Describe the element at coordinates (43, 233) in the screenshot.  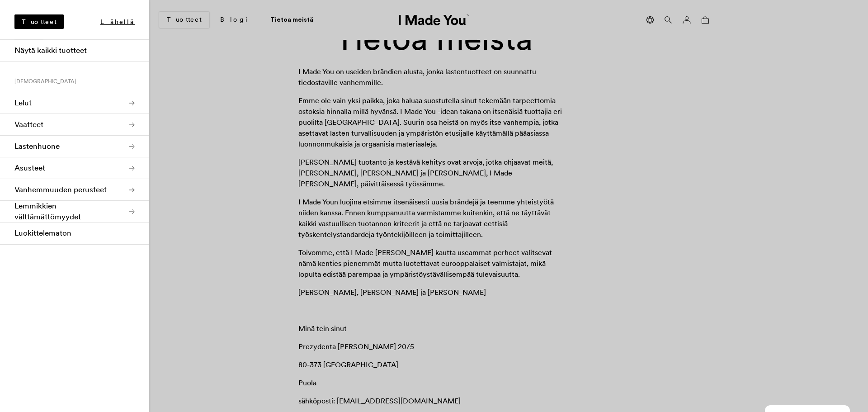
I see `font: Luokittelematon` at that location.